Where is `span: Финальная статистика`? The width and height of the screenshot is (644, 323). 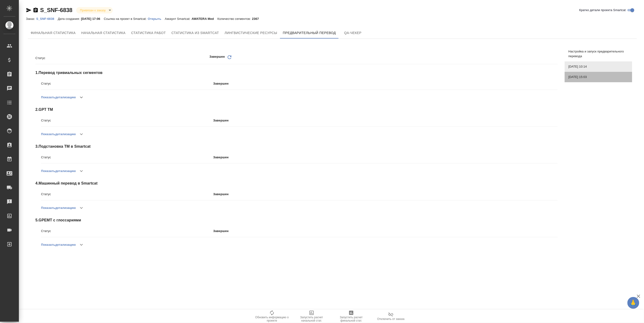 span: Финальная статистика is located at coordinates (53, 33).